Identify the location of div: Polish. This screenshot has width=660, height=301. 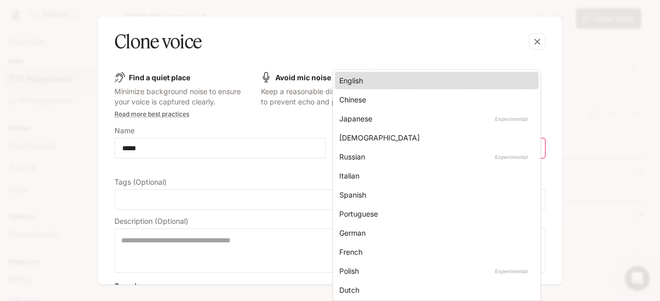
(434, 271).